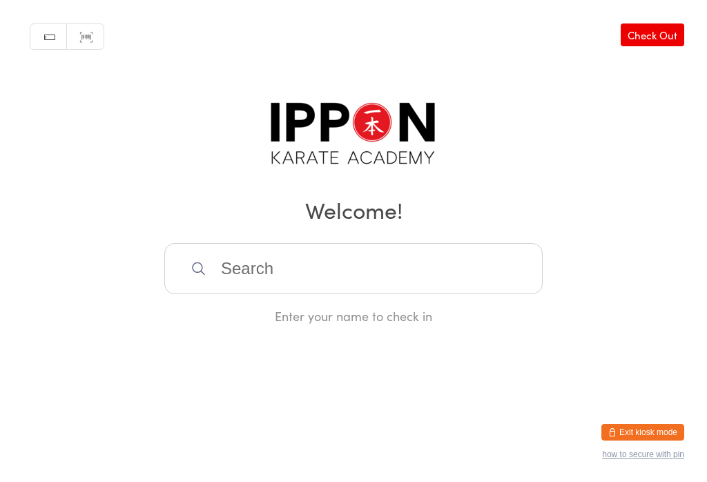  I want to click on button: Exit kiosk mode, so click(642, 432).